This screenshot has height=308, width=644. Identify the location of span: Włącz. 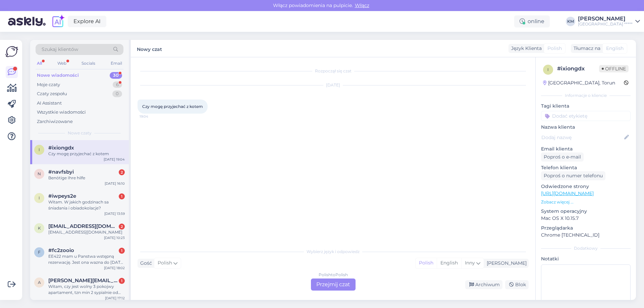
(362, 5).